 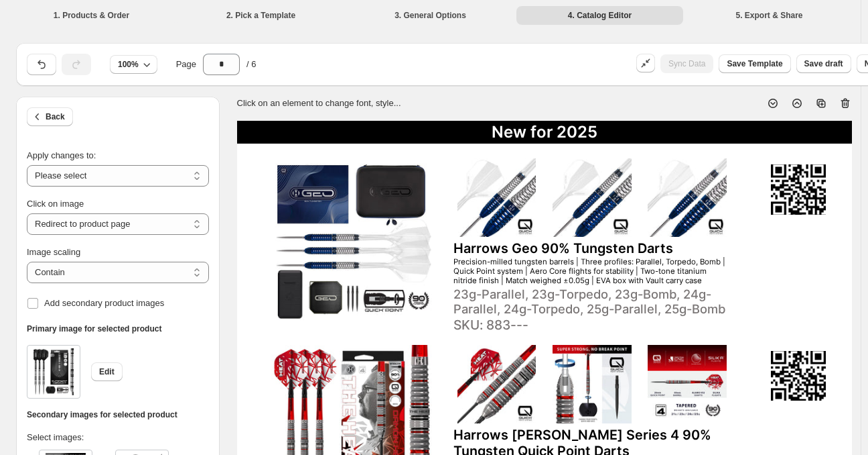 What do you see at coordinates (118, 437) in the screenshot?
I see `p: Select images:` at bounding box center [118, 437].